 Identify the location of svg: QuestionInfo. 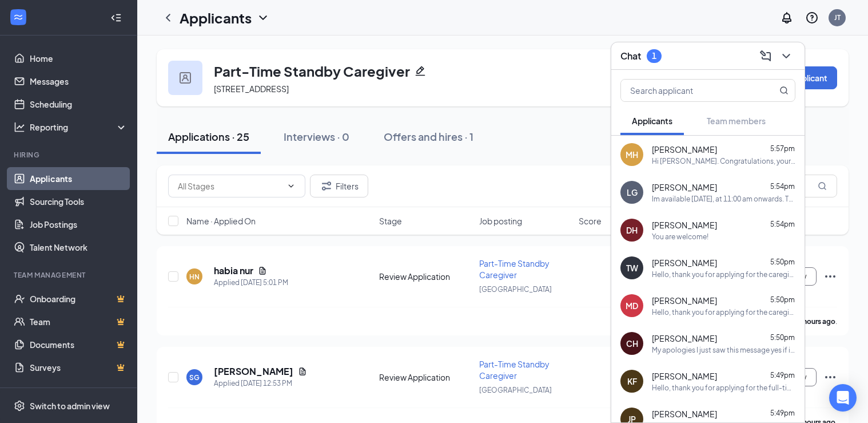
(812, 17).